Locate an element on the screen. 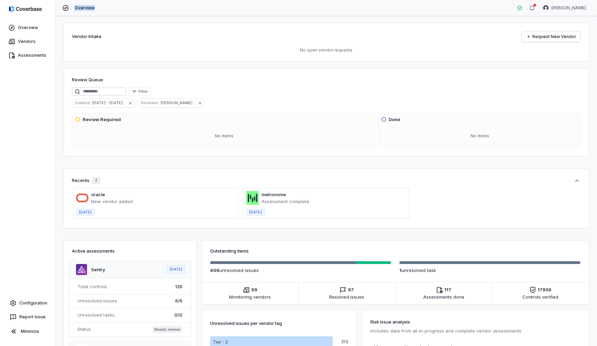 The height and width of the screenshot is (346, 597). button: Report Issue is located at coordinates (27, 317).